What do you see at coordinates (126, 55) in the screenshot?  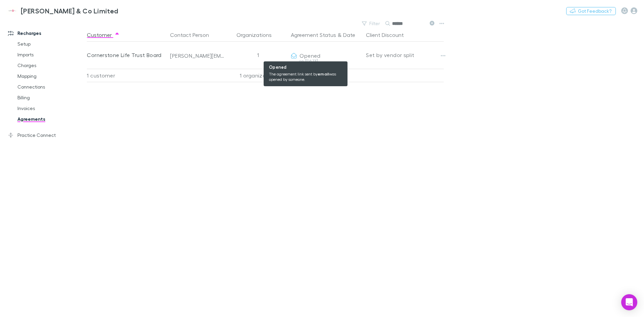 I see `div: Cornerstone Life Trust Board` at bounding box center [126, 55].